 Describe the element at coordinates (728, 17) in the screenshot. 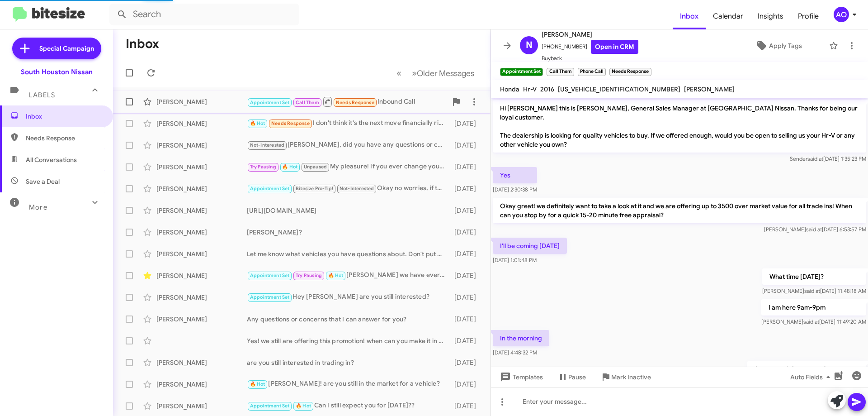

I see `a: Calendar` at that location.